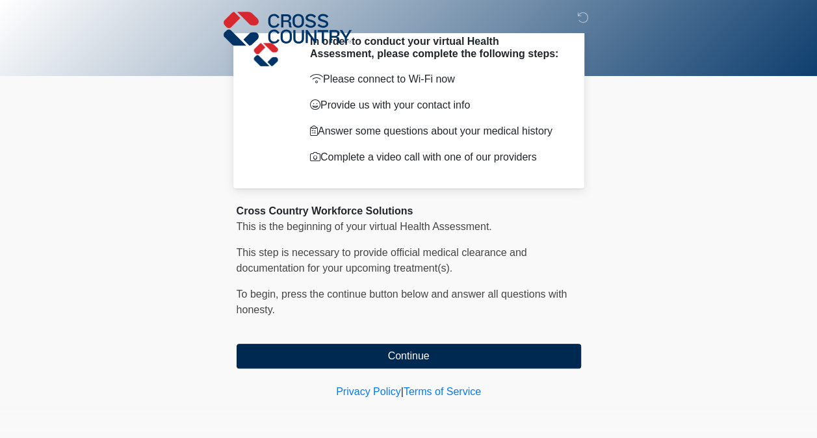 This screenshot has width=817, height=438. Describe the element at coordinates (364, 226) in the screenshot. I see `span: This is the beginning of your virtual Health Assessment.` at that location.